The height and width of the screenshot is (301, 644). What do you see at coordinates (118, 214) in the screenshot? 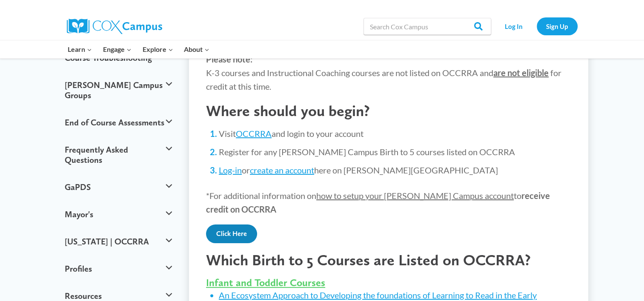
I see `button: Mayor's` at bounding box center [118, 214].